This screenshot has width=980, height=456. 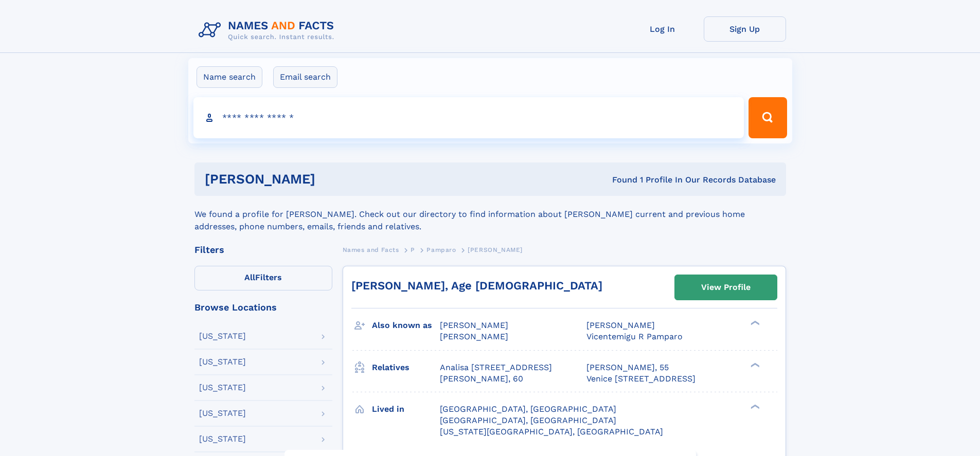 What do you see at coordinates (634, 337) in the screenshot?
I see `span: Vicentemigu R Pamparo` at bounding box center [634, 337].